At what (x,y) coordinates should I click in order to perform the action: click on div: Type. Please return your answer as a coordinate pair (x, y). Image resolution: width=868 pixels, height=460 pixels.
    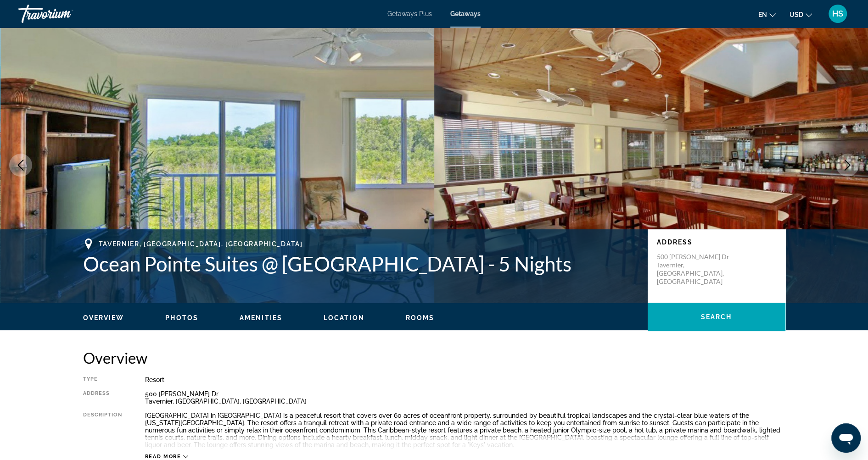
    Looking at the image, I should click on (102, 380).